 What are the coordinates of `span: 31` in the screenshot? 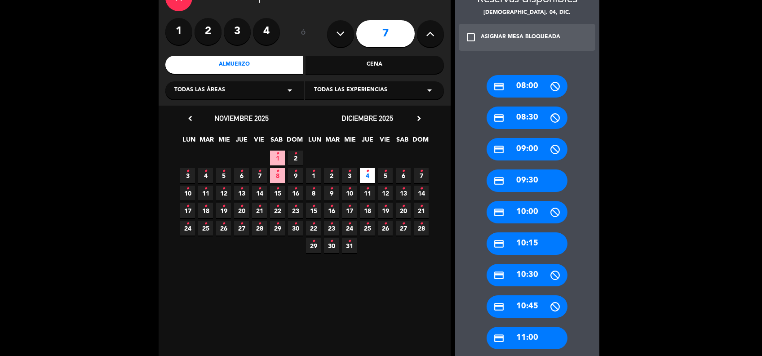 It's located at (349, 245).